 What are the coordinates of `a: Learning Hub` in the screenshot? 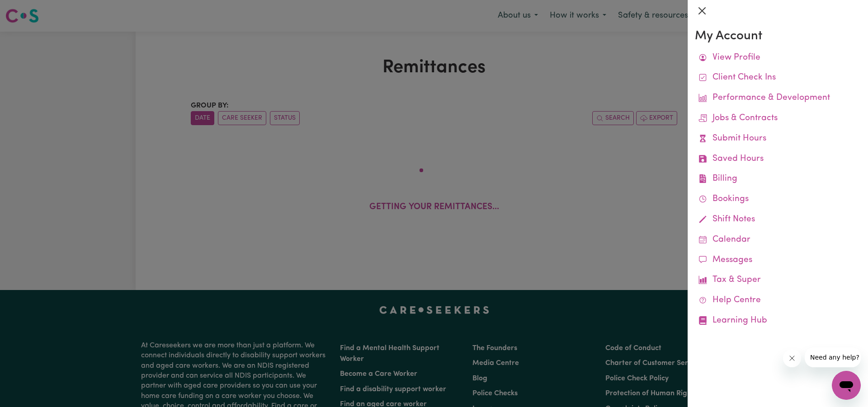 It's located at (777, 321).